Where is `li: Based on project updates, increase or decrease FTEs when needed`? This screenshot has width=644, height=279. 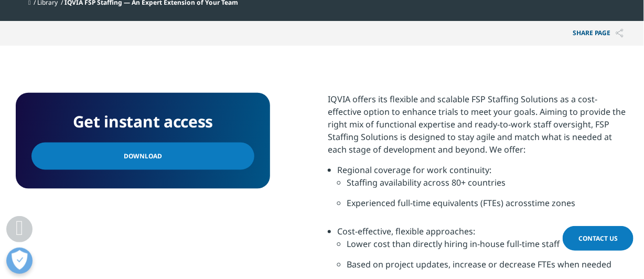
li: Based on project updates, increase or decrease FTEs when needed is located at coordinates (487, 268).